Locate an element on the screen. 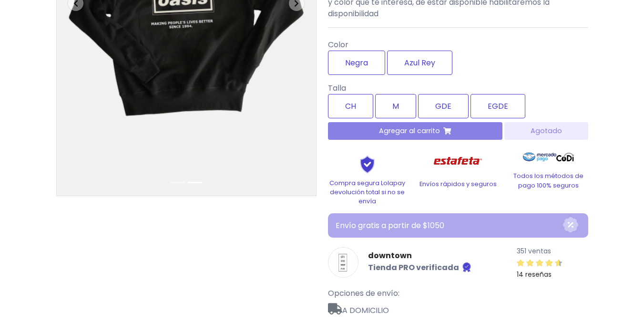  a: 14 reseñas is located at coordinates (553, 268).